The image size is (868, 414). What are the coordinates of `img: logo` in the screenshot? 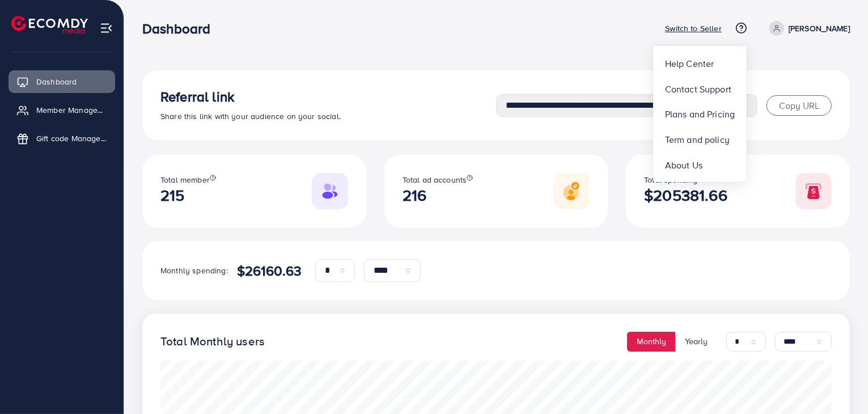 It's located at (50, 24).